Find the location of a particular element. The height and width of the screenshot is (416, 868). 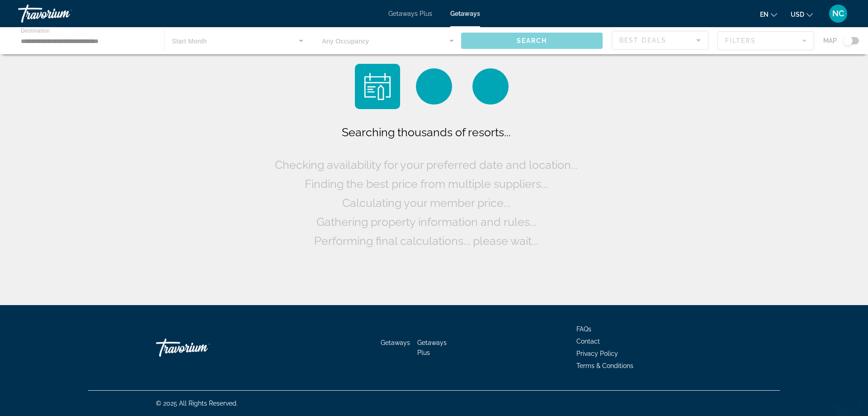

span: Calculating your member price... is located at coordinates (426, 203).